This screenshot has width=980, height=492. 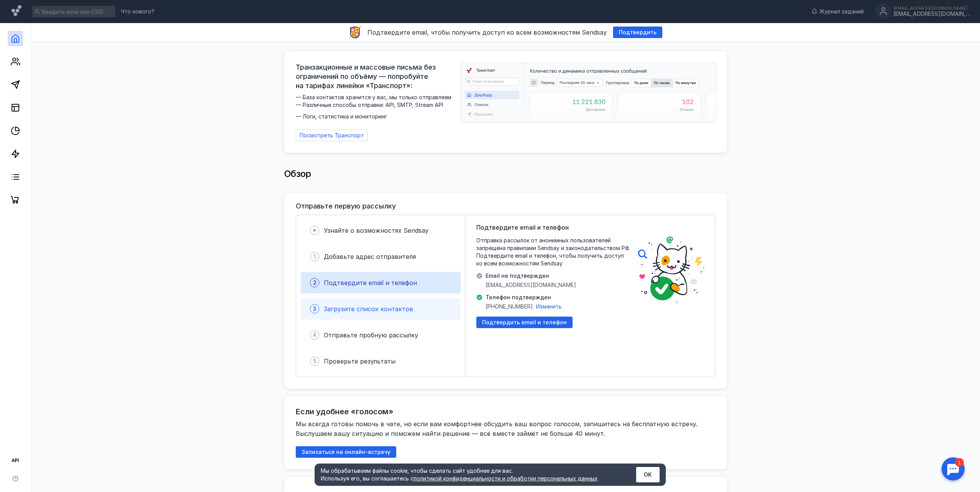 I want to click on button: Записаться на онлайн-встречу, so click(x=346, y=452).